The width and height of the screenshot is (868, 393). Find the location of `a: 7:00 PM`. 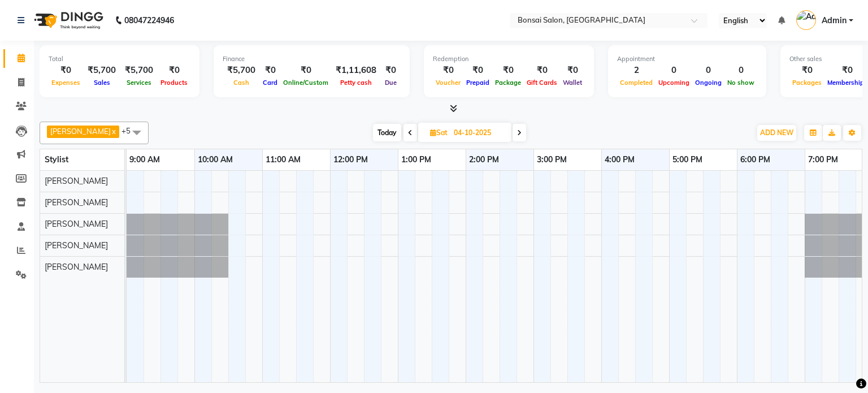

a: 7:00 PM is located at coordinates (823, 159).